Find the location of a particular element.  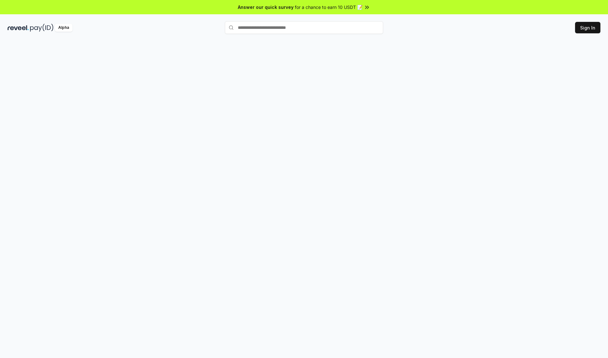

span: for a chance to earn 10 USDT 📝 is located at coordinates (329, 7).